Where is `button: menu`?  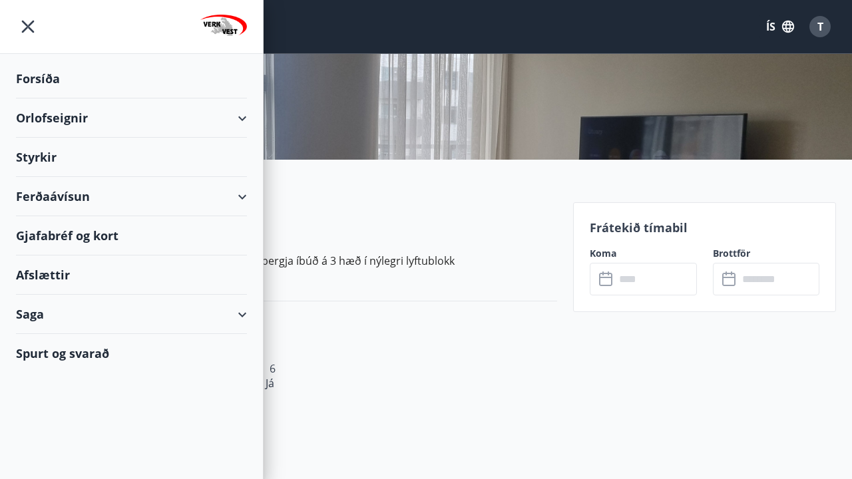 button: menu is located at coordinates (28, 27).